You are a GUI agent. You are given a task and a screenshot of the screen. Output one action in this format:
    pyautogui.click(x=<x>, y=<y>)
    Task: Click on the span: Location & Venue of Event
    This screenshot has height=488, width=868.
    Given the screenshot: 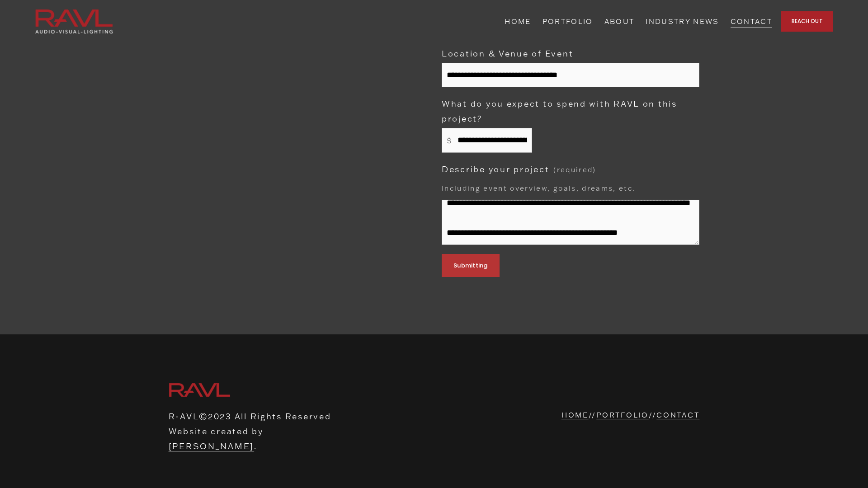 What is the action you would take?
    pyautogui.click(x=507, y=54)
    